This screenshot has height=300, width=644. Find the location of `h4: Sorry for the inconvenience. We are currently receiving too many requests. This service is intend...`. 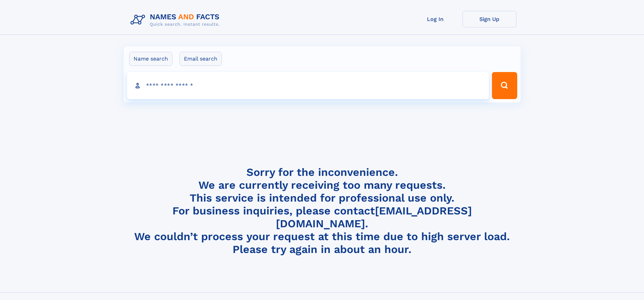

h4: Sorry for the inconvenience. We are currently receiving too many requests. This service is intend... is located at coordinates (322, 211).